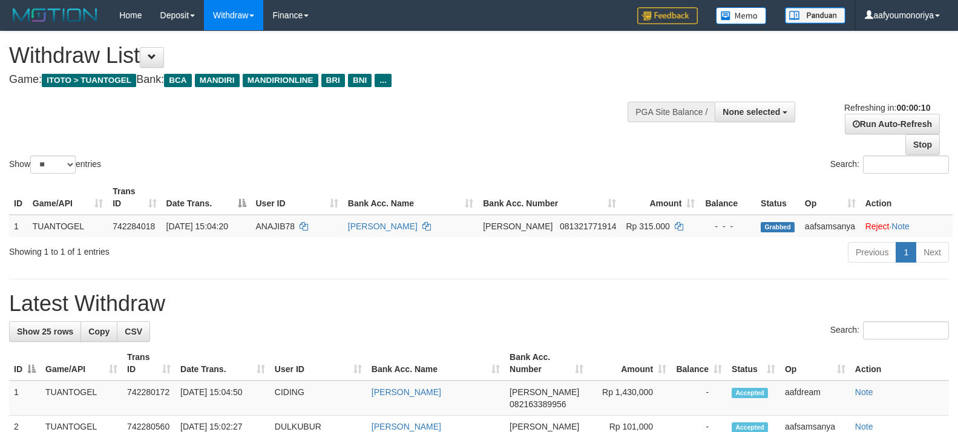  What do you see at coordinates (18, 197) in the screenshot?
I see `th: ID` at bounding box center [18, 197].